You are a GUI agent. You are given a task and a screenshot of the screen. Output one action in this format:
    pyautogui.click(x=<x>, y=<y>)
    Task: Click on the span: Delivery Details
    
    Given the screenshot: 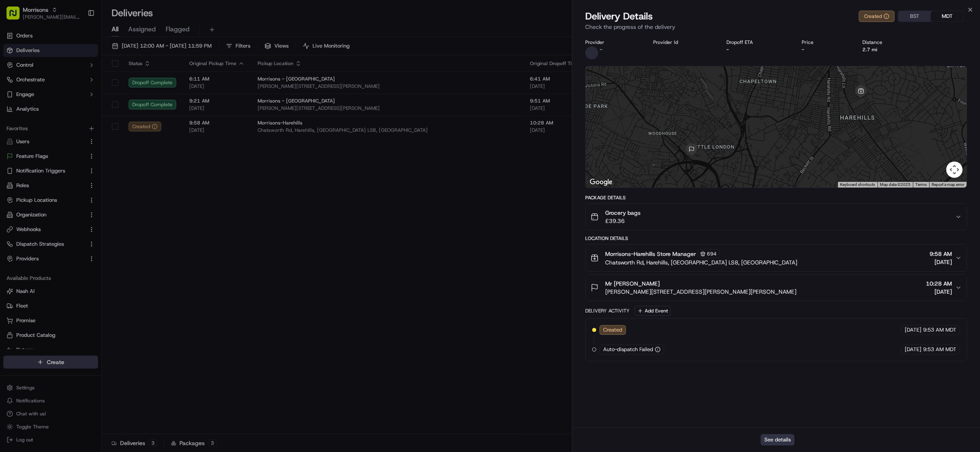 What is the action you would take?
    pyautogui.click(x=619, y=17)
    